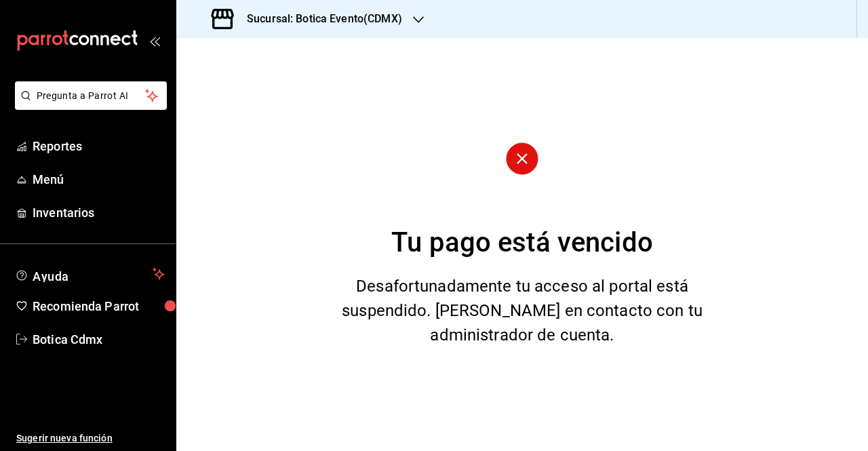  Describe the element at coordinates (99, 339) in the screenshot. I see `span: Botica Cdmx` at that location.